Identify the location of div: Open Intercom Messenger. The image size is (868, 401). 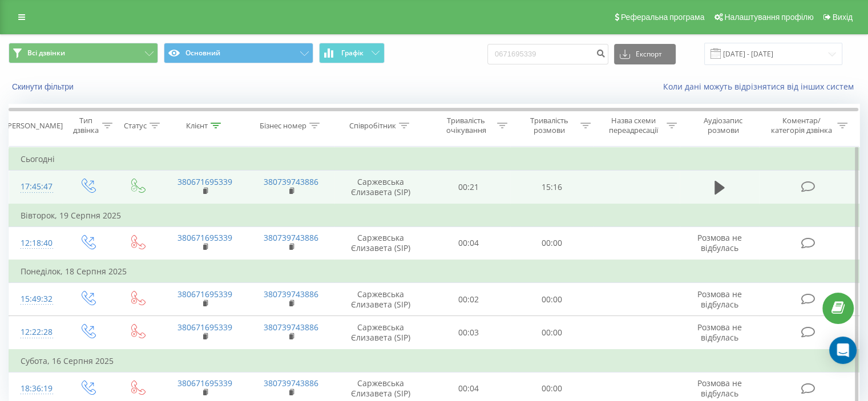
(843, 351).